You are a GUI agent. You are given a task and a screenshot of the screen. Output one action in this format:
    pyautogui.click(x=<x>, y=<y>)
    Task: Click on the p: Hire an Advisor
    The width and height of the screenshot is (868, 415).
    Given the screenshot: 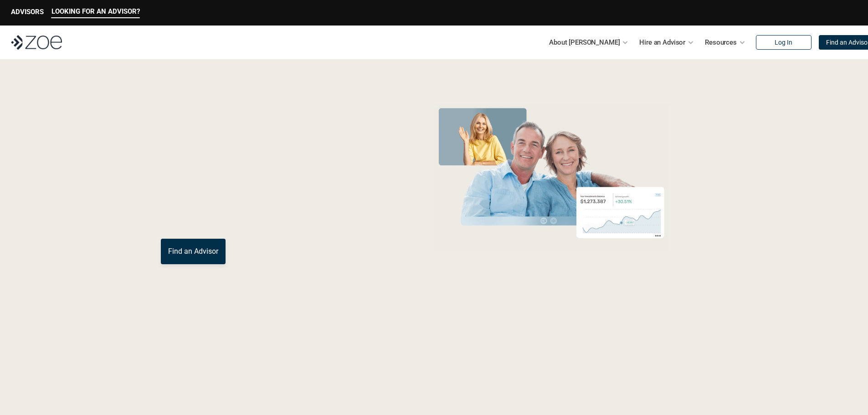 What is the action you would take?
    pyautogui.click(x=662, y=42)
    